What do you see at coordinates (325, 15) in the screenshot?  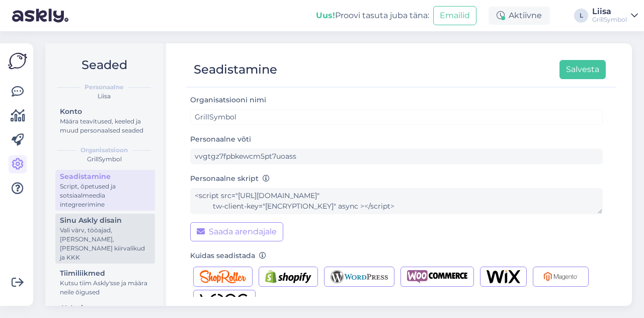 I see `b: Uus!` at bounding box center [325, 15].